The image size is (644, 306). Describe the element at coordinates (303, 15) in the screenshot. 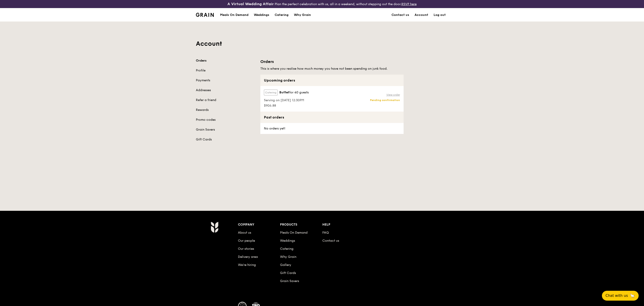

I see `div: Why Grain` at that location.